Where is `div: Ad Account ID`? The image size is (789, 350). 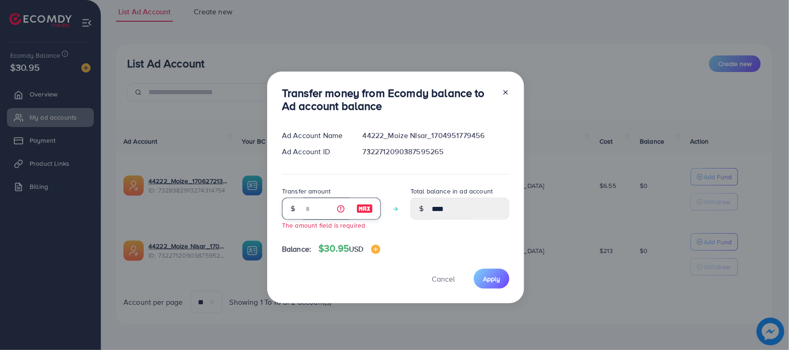 div: Ad Account ID is located at coordinates (315, 152).